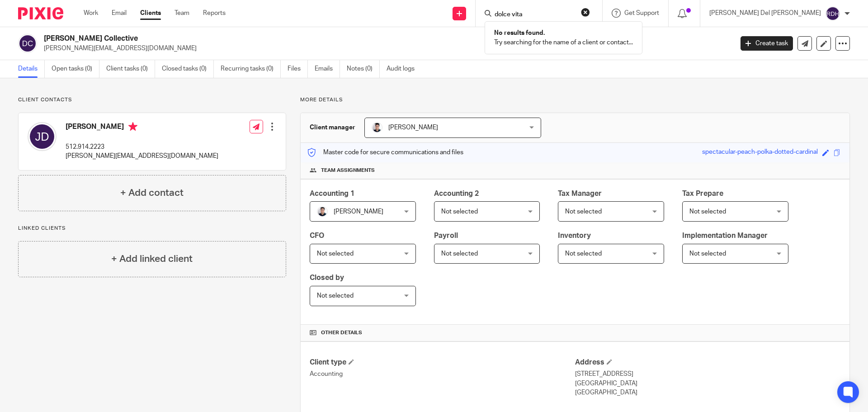 This screenshot has height=412, width=868. I want to click on a: Audit logs, so click(404, 69).